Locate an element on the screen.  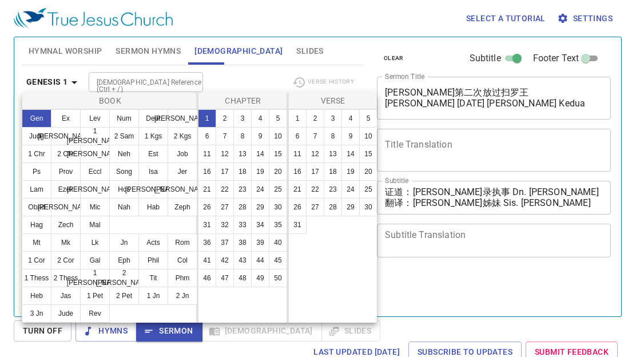
button: Ps is located at coordinates (36, 172).